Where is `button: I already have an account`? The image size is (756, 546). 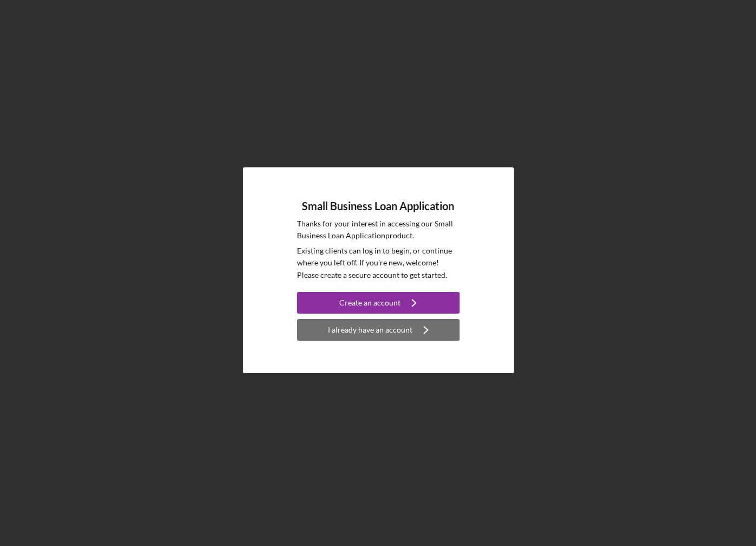
button: I already have an account is located at coordinates (378, 330).